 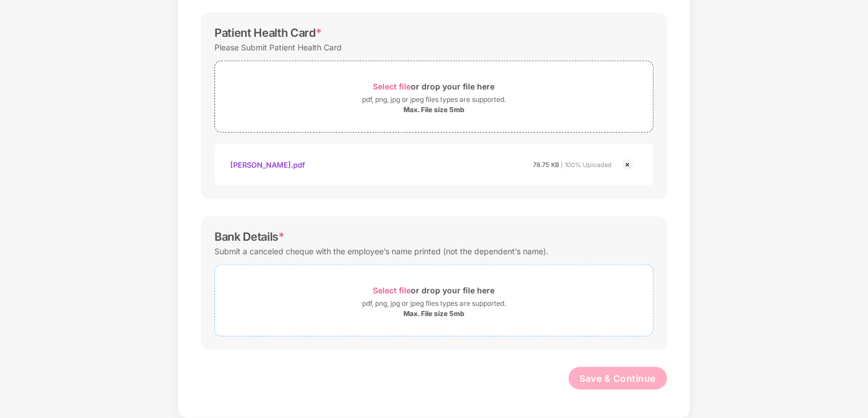 I want to click on div: Bank Details, so click(x=250, y=237).